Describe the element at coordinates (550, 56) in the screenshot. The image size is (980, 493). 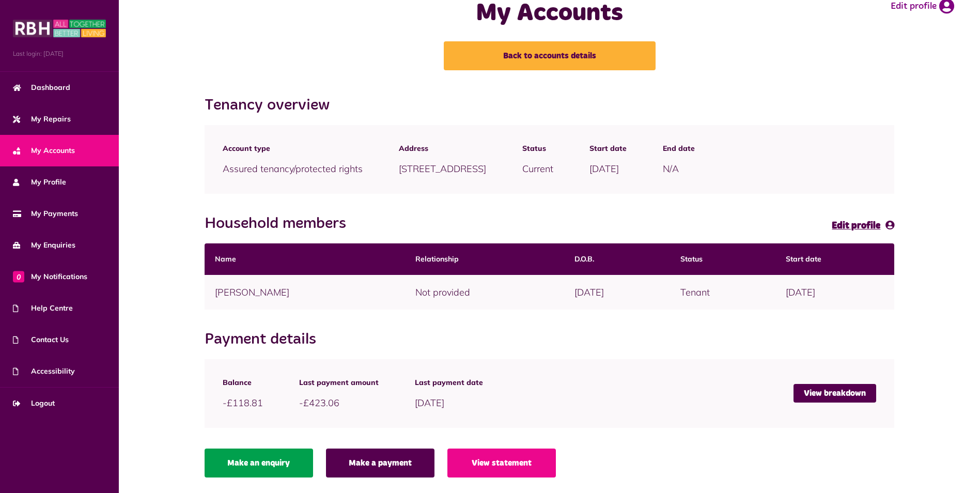
I see `a: Back to accounts details` at that location.